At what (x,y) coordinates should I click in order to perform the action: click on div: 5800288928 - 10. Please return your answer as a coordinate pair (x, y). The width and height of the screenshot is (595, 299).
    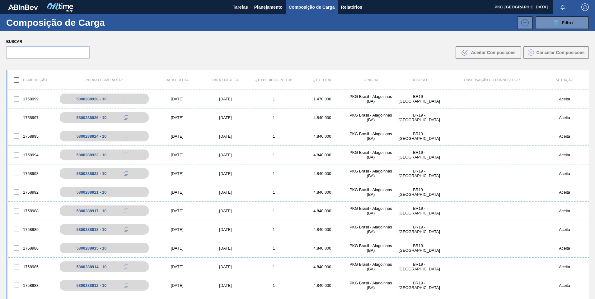
    Looking at the image, I should click on (91, 99).